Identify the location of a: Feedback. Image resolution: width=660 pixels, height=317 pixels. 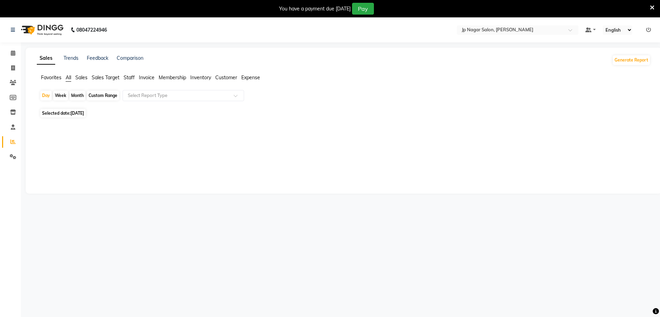
(98, 58).